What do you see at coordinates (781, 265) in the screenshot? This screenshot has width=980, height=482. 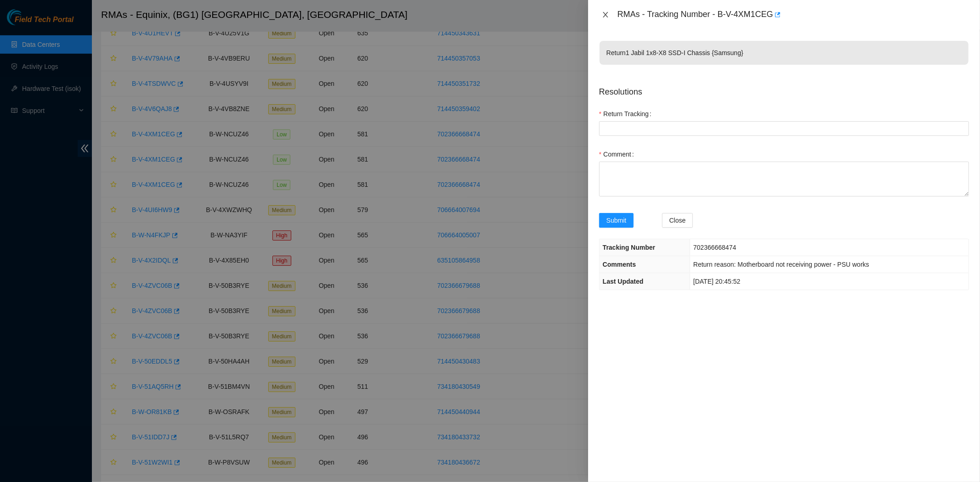 I see `span: Return reason: Motherboard not receiving power - PSU works` at bounding box center [781, 265].